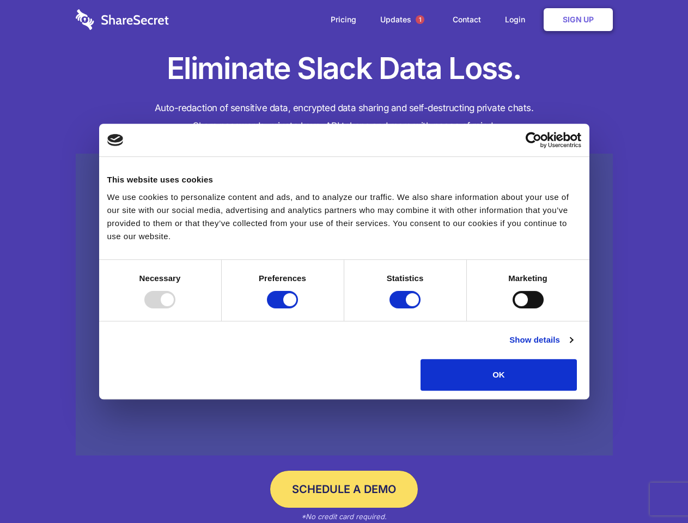 The image size is (688, 523). I want to click on a: Wistia video thumbnail, so click(344, 304).